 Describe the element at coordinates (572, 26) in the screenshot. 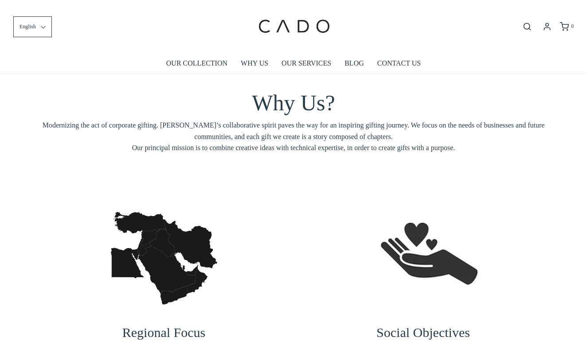

I see `span: 0` at that location.